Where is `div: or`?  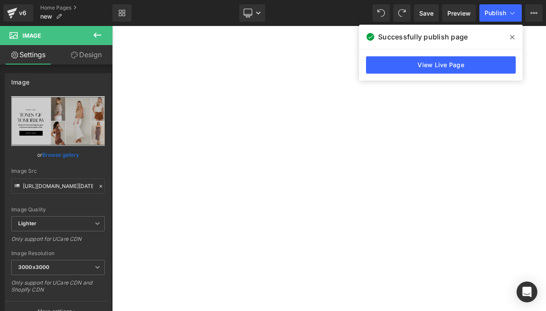
div: or is located at coordinates (58, 155).